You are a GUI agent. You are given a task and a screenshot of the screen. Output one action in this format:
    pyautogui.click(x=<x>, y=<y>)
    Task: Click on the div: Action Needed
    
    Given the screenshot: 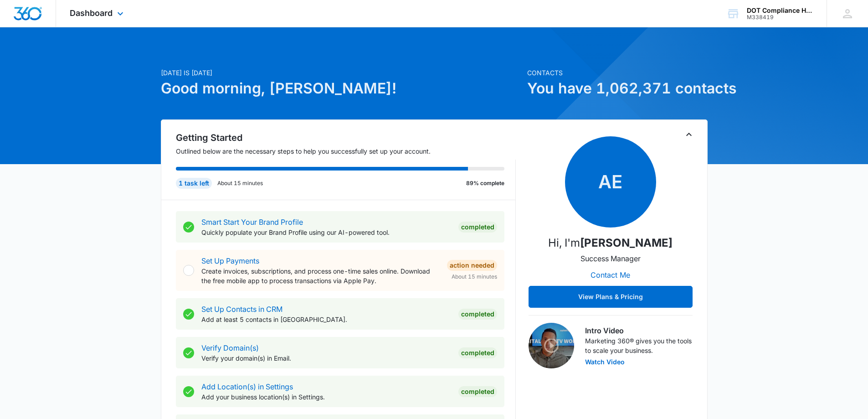 What is the action you would take?
    pyautogui.click(x=472, y=265)
    